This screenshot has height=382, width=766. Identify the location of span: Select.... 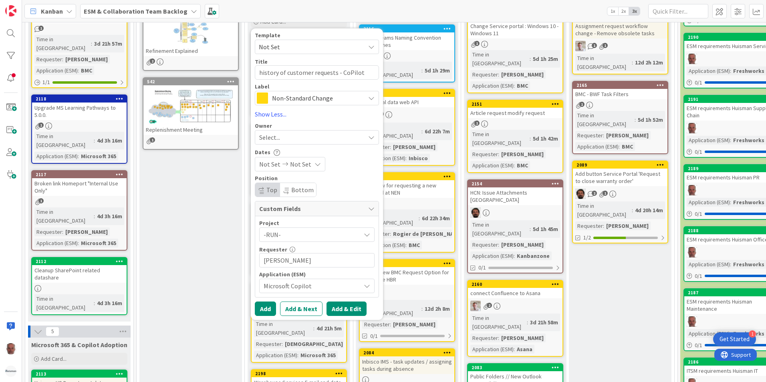
(269, 137).